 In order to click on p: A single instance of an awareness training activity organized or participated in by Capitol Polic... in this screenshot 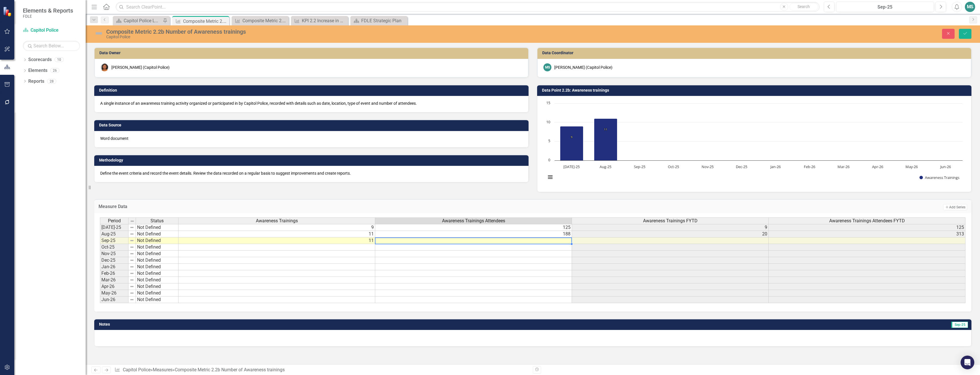, I will do `click(311, 103)`.